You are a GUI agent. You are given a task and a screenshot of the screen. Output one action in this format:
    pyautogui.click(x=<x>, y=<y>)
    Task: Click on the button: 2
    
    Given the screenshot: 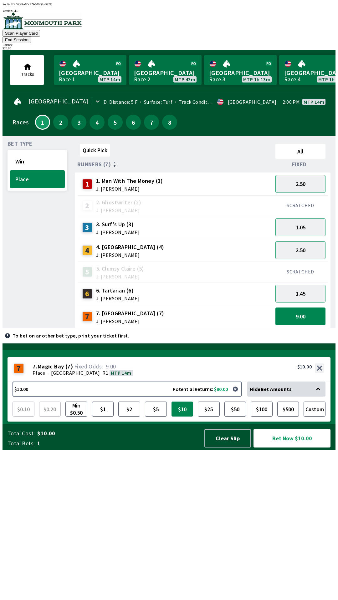 What is the action you would take?
    pyautogui.click(x=61, y=122)
    